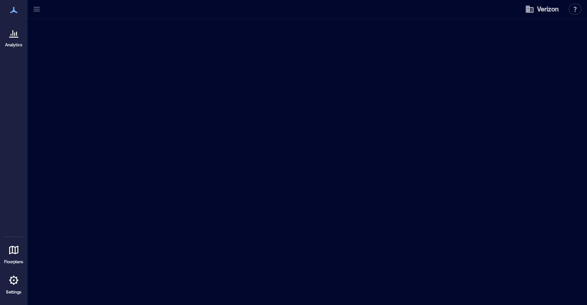 Image resolution: width=587 pixels, height=305 pixels. Describe the element at coordinates (14, 292) in the screenshot. I see `p: Settings` at that location.